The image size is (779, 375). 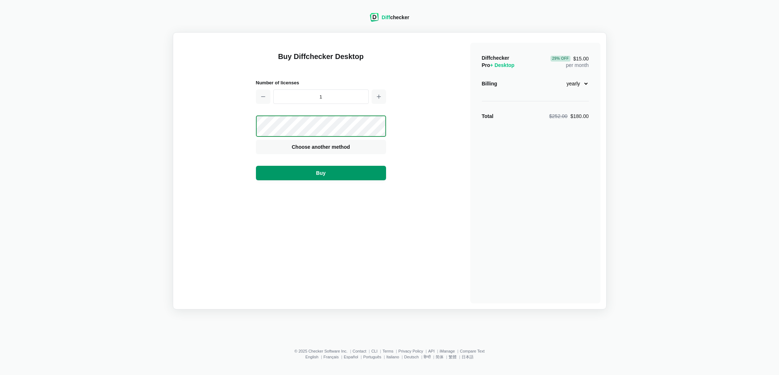 I want to click on a: Italiano, so click(x=393, y=357).